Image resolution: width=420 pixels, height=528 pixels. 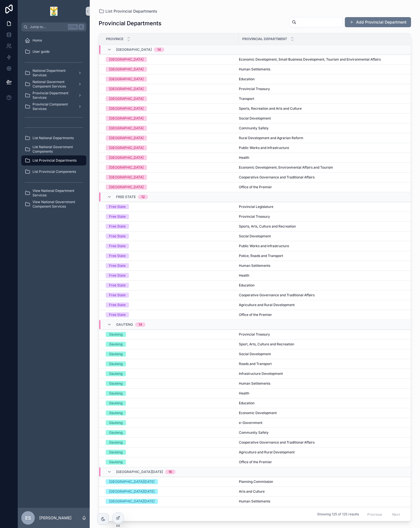 I want to click on a: View National Government Component Services, so click(x=54, y=204).